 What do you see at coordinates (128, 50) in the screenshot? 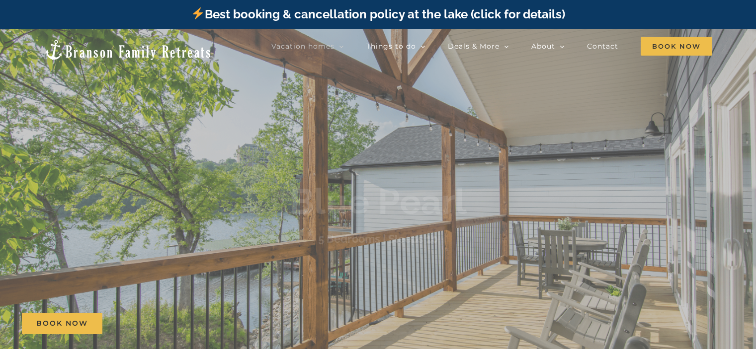
I see `img: Branson Family Retreats Logo` at bounding box center [128, 50].